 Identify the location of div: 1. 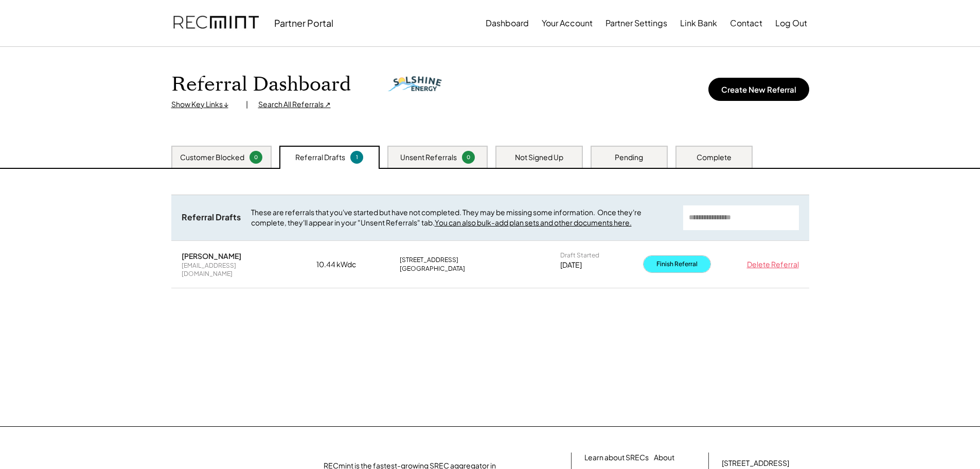
(357, 157).